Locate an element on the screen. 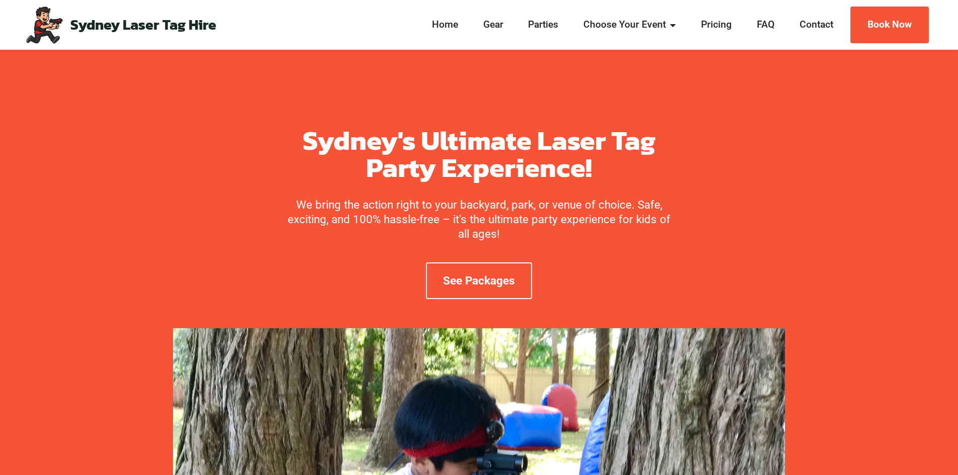 This screenshot has width=958, height=475. a: Book Now is located at coordinates (890, 25).